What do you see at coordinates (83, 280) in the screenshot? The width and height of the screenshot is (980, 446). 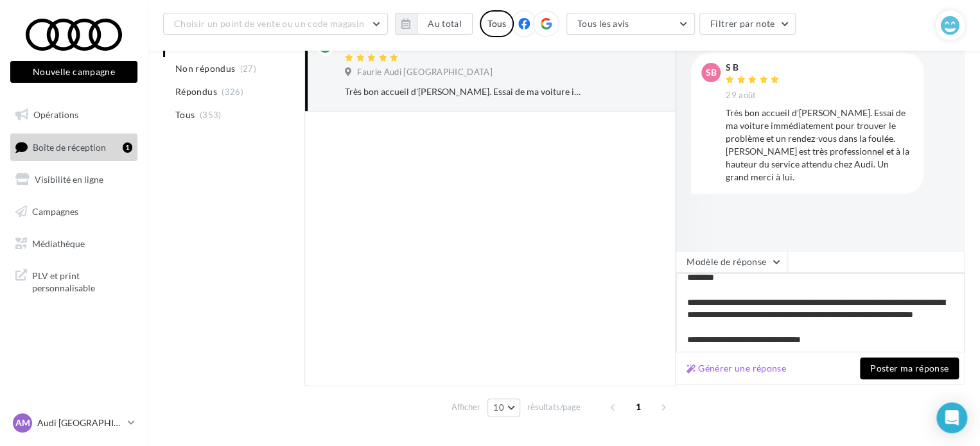 I see `span: PLV et print personnalisable` at bounding box center [83, 280].